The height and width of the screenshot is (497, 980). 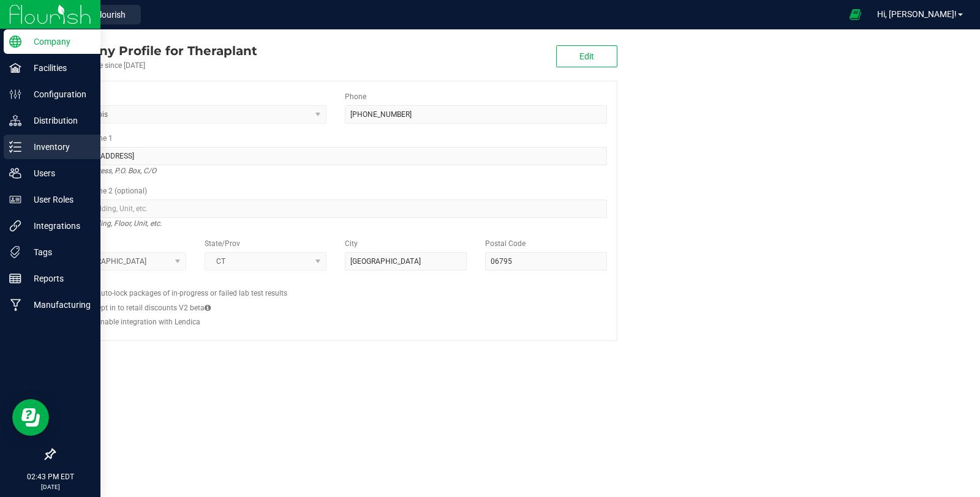 What do you see at coordinates (16, 305) in the screenshot?
I see `inline-svg: Manufacturing` at bounding box center [16, 305].